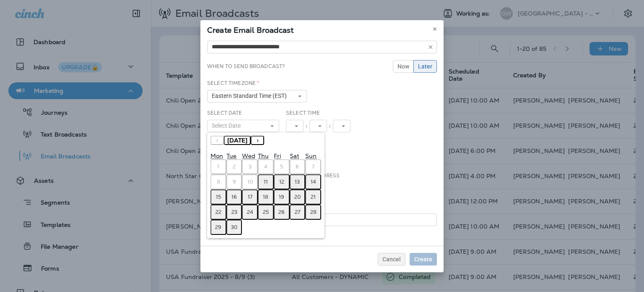 This screenshot has width=644, height=292. I want to click on button: September 22, 2025, so click(218, 212).